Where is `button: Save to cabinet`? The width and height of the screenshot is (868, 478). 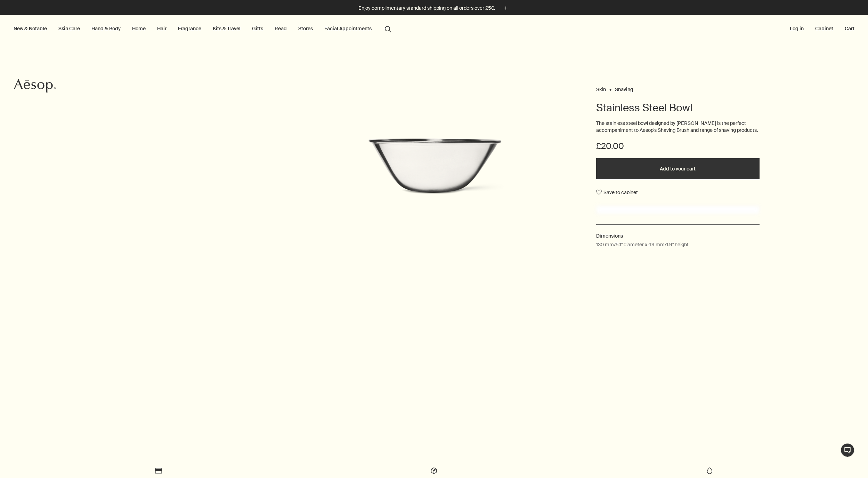 button: Save to cabinet is located at coordinates (617, 192).